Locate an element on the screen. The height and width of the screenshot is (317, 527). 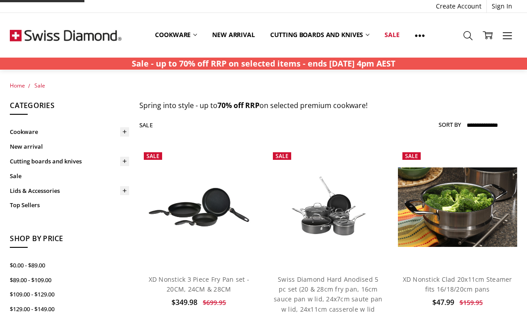
h1: Sale is located at coordinates (146, 125).